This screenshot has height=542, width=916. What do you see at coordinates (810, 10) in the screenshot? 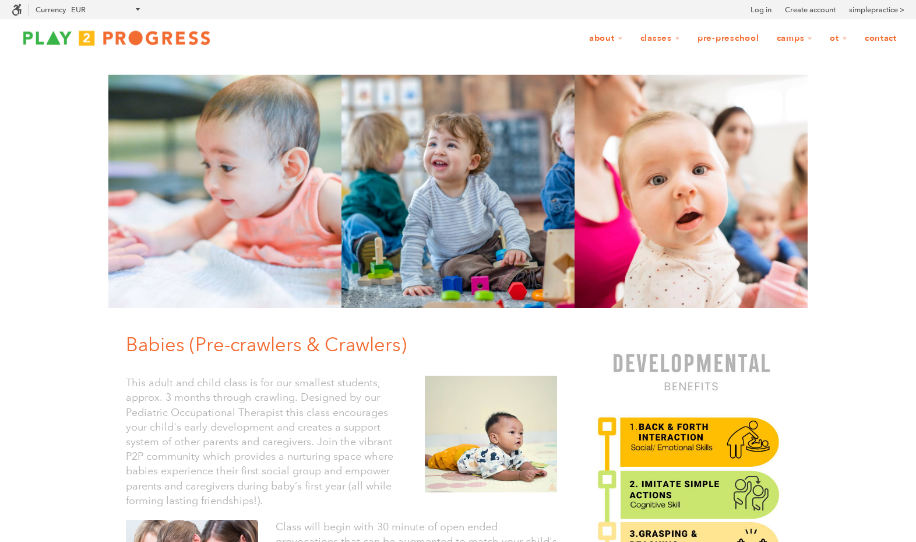
I see `a: Create account` at bounding box center [810, 10].